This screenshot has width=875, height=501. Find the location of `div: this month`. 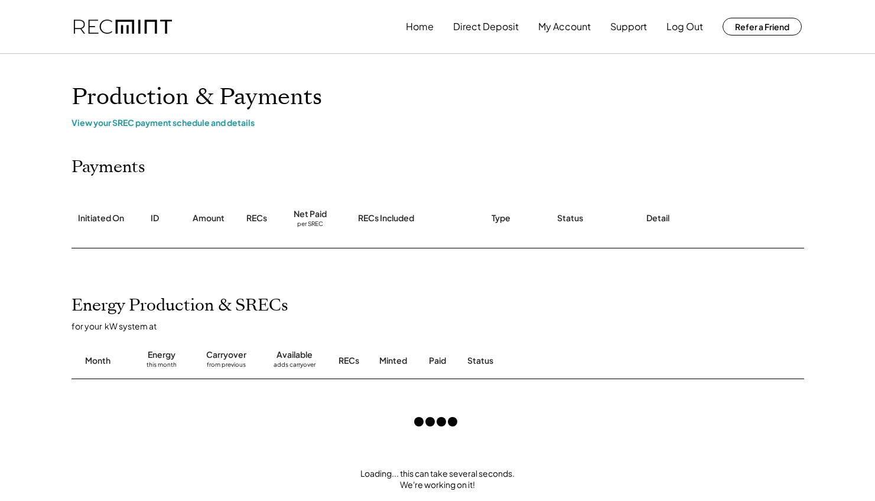

div: this month is located at coordinates (161, 366).